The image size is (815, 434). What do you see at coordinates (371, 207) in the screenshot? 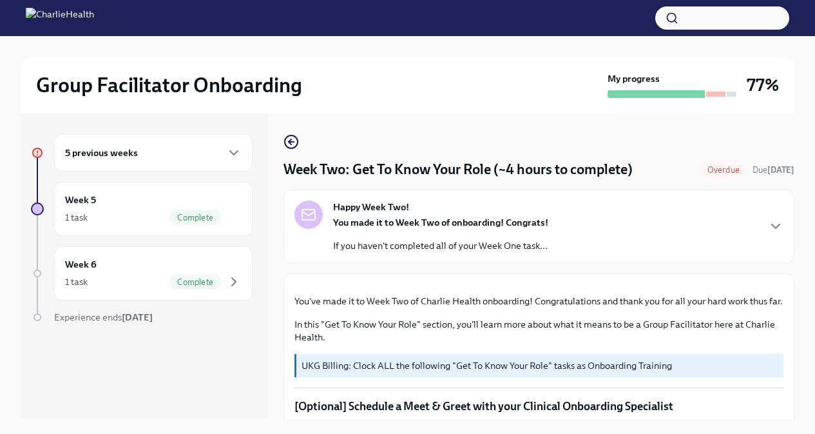
I see `strong: Happy Week Two!` at bounding box center [371, 207].